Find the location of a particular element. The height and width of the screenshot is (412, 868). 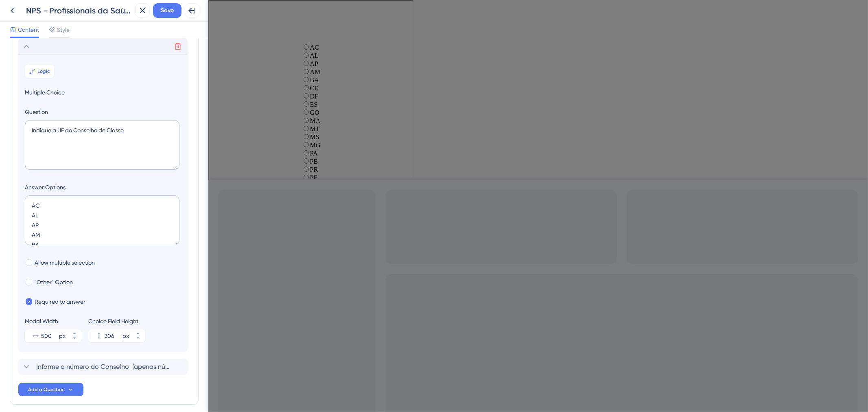

div: Choice Field Height is located at coordinates (117, 321).